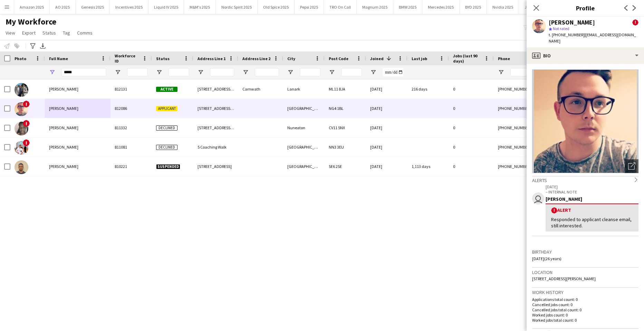  What do you see at coordinates (592, 223) in the screenshot?
I see `div: Responded to applicant cleanse email, still interested.` at bounding box center [592, 223].